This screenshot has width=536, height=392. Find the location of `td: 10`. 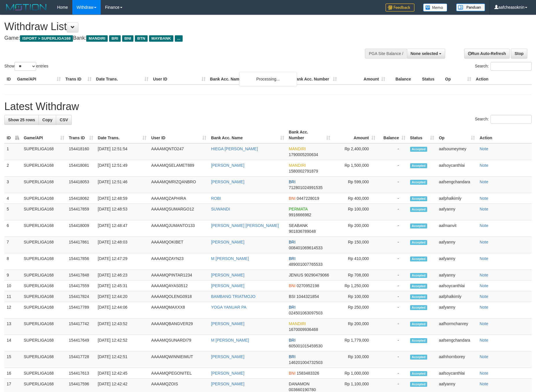

td: 10 is located at coordinates (13, 286).